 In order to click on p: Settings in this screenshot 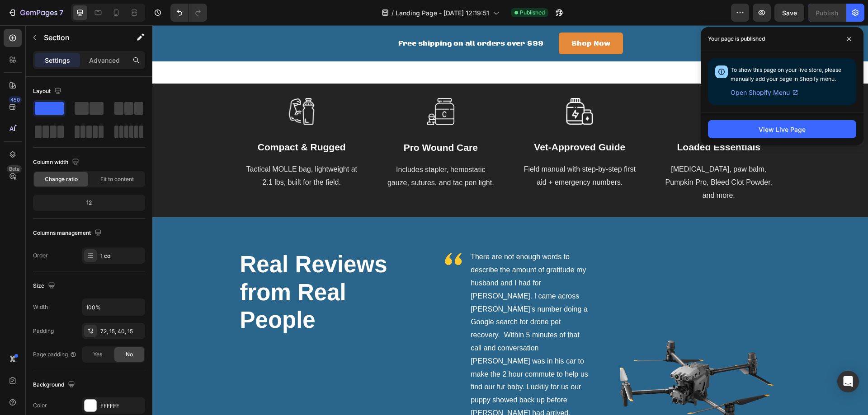, I will do `click(58, 60)`.